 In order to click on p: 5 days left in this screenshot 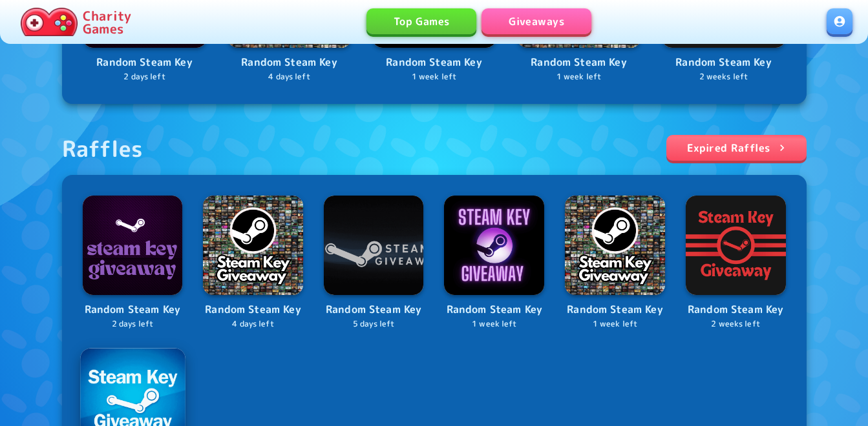, I will do `click(374, 324)`.